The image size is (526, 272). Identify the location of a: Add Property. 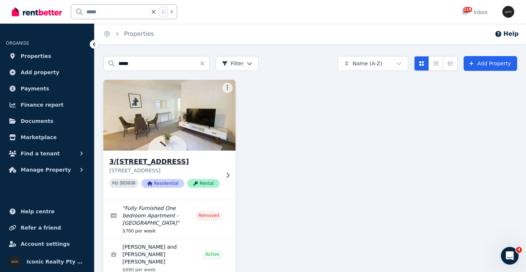
(490, 63).